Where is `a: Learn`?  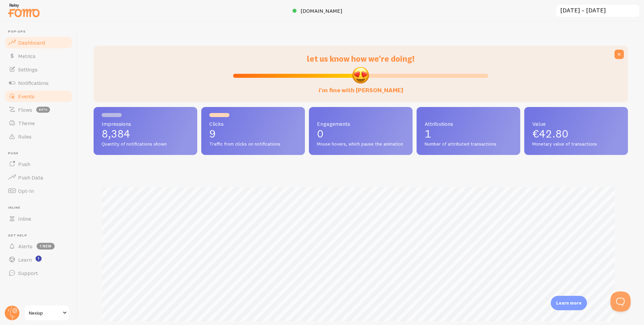
a: Learn is located at coordinates (39, 259).